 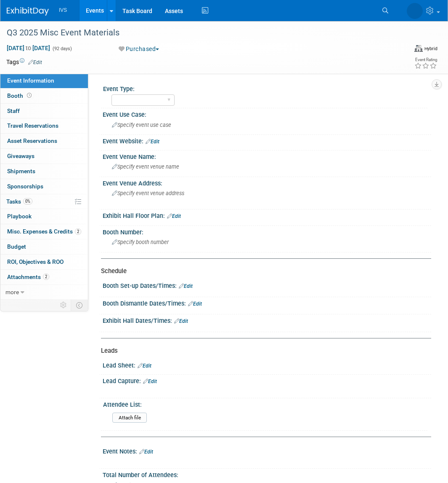 I want to click on a: ROI, Objectives & ROO, so click(x=45, y=262).